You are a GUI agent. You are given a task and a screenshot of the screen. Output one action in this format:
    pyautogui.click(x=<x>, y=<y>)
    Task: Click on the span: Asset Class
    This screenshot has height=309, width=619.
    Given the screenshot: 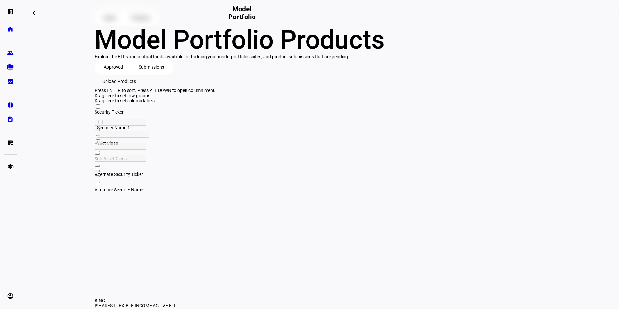 What is the action you would take?
    pyautogui.click(x=106, y=143)
    